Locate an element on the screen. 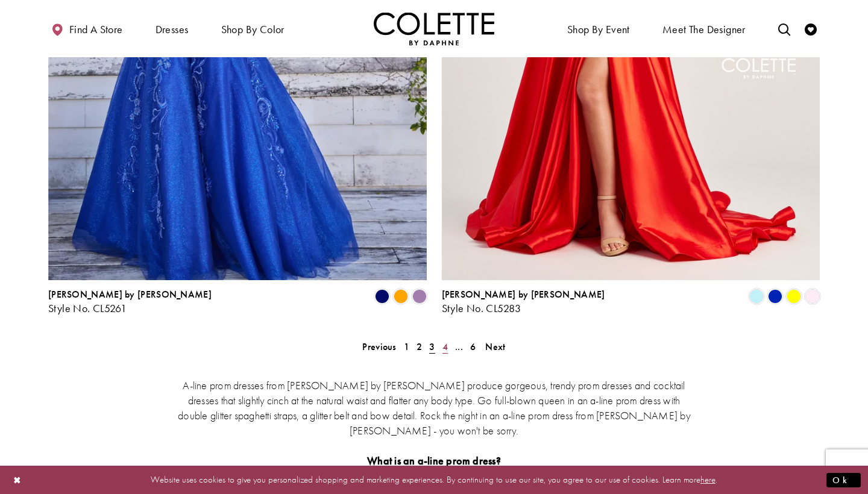 The width and height of the screenshot is (868, 494). span: 1 is located at coordinates (406, 347).